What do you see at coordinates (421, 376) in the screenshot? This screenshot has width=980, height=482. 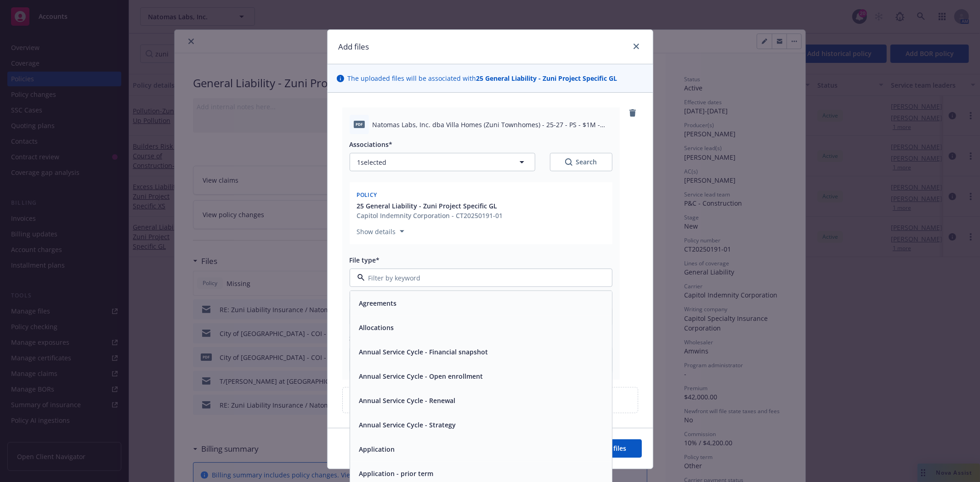 I see `span: Annual Service Cycle - Open enrollment` at bounding box center [421, 376].